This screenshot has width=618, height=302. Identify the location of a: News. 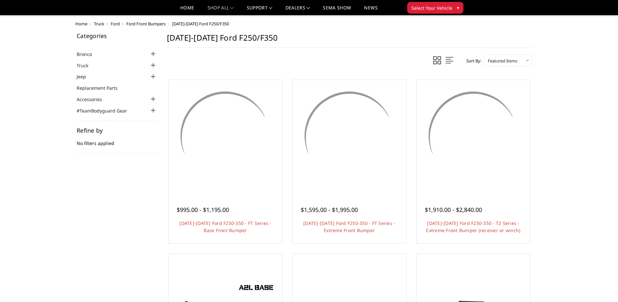
(371, 10).